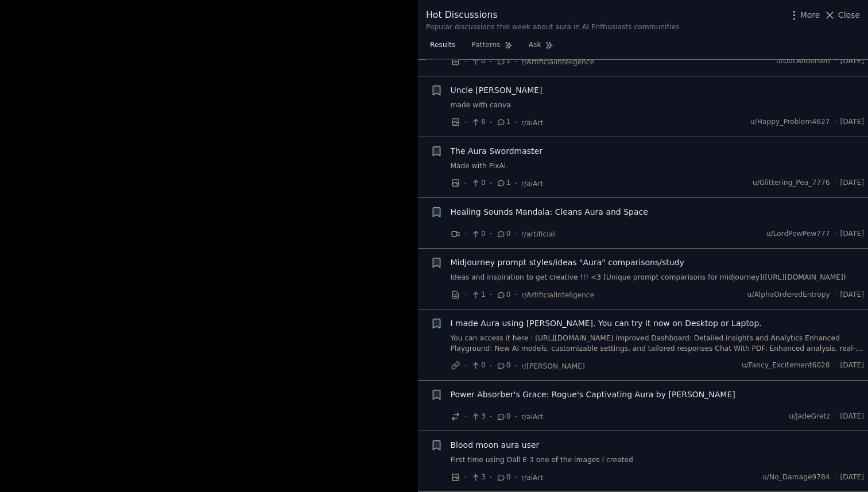 Image resolution: width=868 pixels, height=492 pixels. I want to click on span: u/No_Damage9784, so click(796, 478).